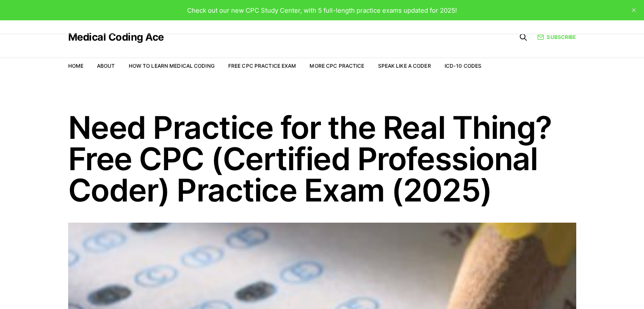  Describe the element at coordinates (262, 65) in the screenshot. I see `a: Free CPC Practice Exam` at that location.